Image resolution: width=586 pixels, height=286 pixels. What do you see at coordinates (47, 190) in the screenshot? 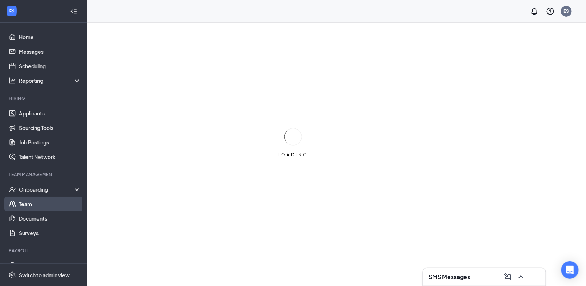
I see `div: Onboarding` at bounding box center [47, 190].